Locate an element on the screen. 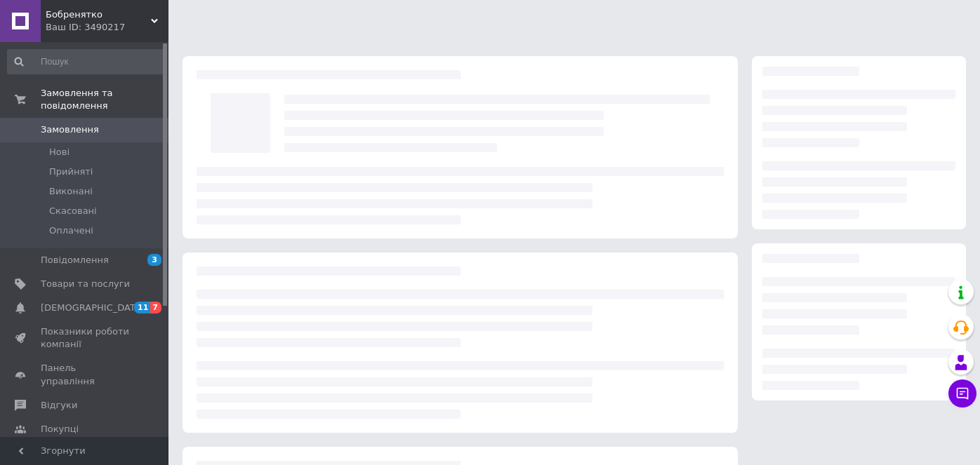 This screenshot has width=980, height=465. div: Ваш ID: 3490217 is located at coordinates (107, 27).